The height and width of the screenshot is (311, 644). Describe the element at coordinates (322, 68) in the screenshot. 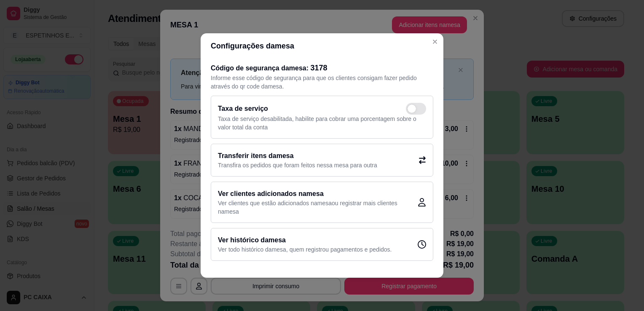

I see `h2: Código de segurança da mesa :` at that location.